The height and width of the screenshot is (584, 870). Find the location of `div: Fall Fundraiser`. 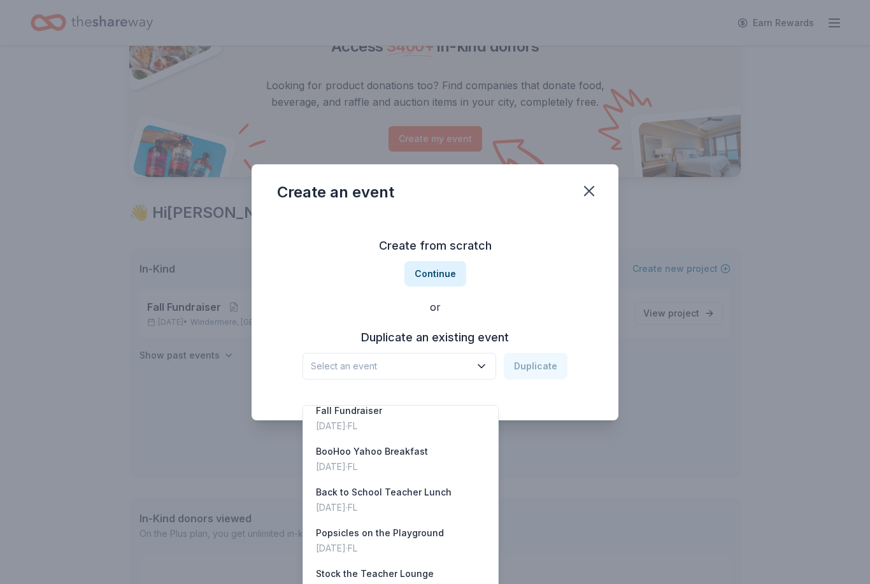

div: Fall Fundraiser is located at coordinates (349, 411).